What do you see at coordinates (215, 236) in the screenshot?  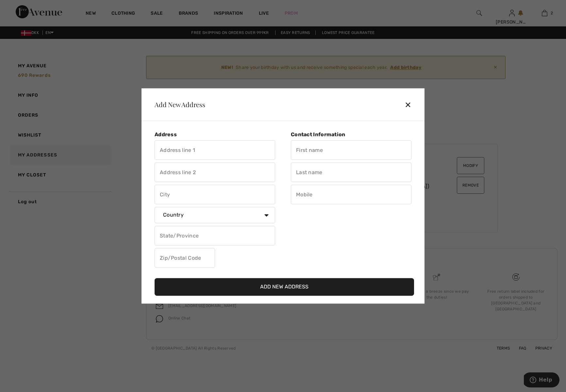 I see `input: State/Province` at bounding box center [215, 236].